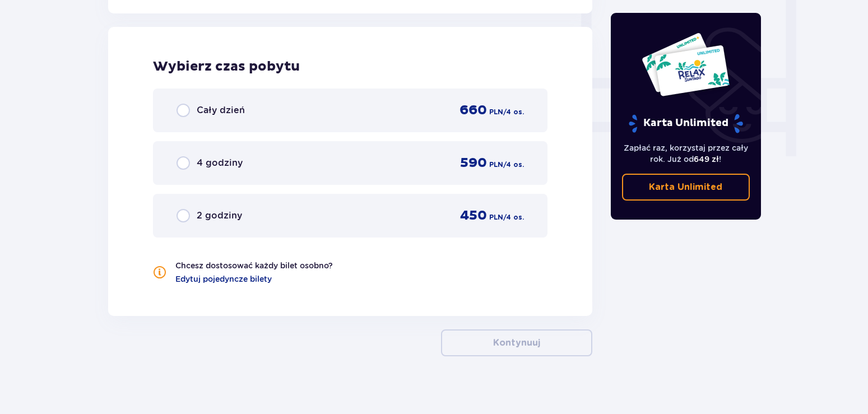 The width and height of the screenshot is (868, 414). I want to click on p: Zapłać raz, korzystaj przez cały rok. Już od !, so click(686, 153).